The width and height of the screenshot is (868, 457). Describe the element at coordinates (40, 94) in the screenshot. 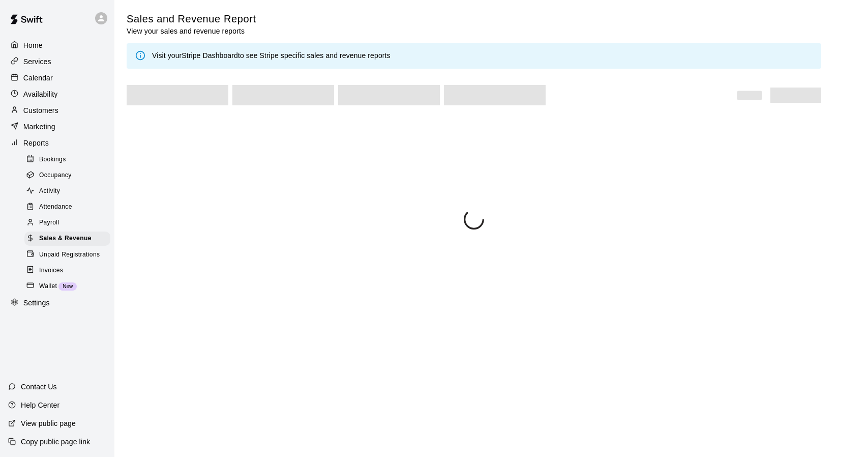

I see `p: Availability` at that location.